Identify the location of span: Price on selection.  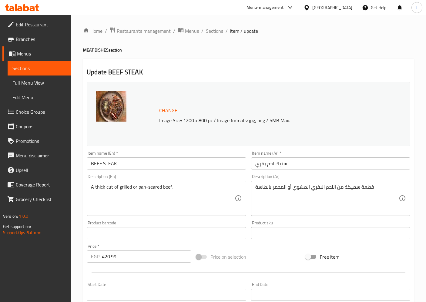
(228, 257).